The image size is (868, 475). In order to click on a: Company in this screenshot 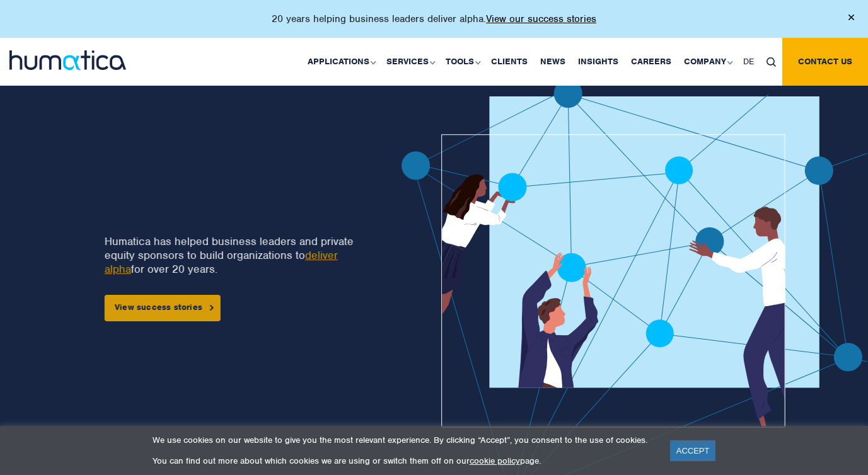, I will do `click(707, 62)`.